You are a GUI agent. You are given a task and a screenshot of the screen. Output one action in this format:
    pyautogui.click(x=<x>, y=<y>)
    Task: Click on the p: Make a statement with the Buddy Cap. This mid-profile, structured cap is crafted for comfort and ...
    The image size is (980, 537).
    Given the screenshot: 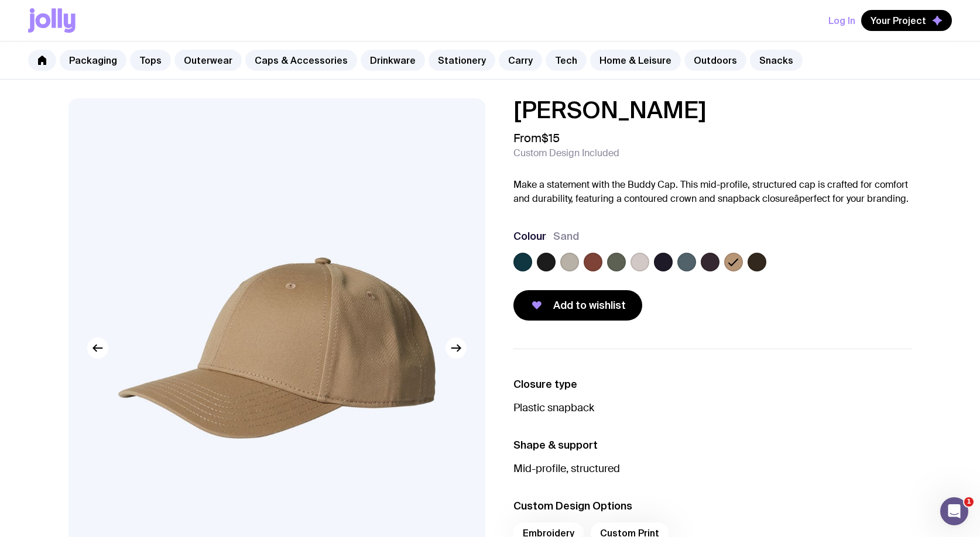 What is the action you would take?
    pyautogui.click(x=712, y=192)
    